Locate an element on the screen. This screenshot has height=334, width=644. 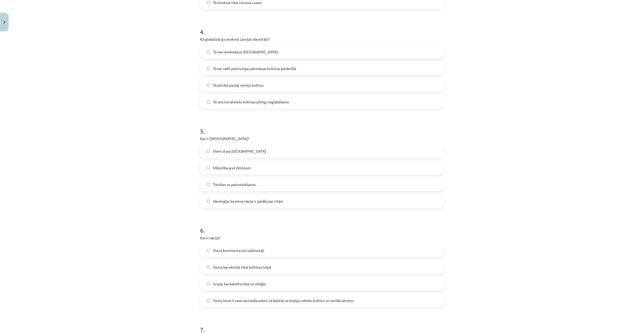
span: Grupa, kas balstīta tikai uz reliģiju is located at coordinates (240, 284).